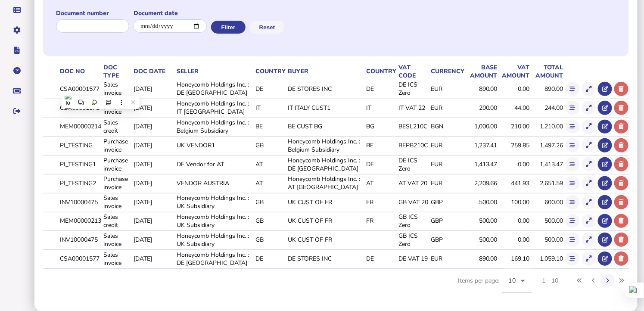 This screenshot has height=311, width=644. I want to click on label: Document number, so click(93, 13).